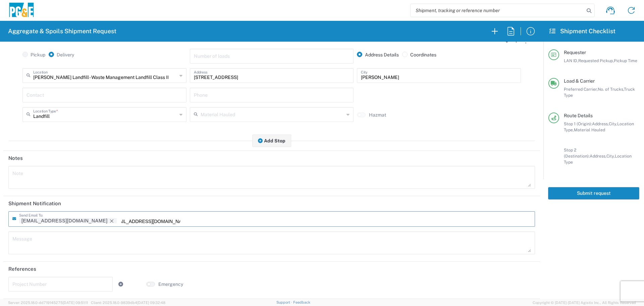 This screenshot has width=644, height=306. What do you see at coordinates (575, 52) in the screenshot?
I see `span: Requester` at bounding box center [575, 52].